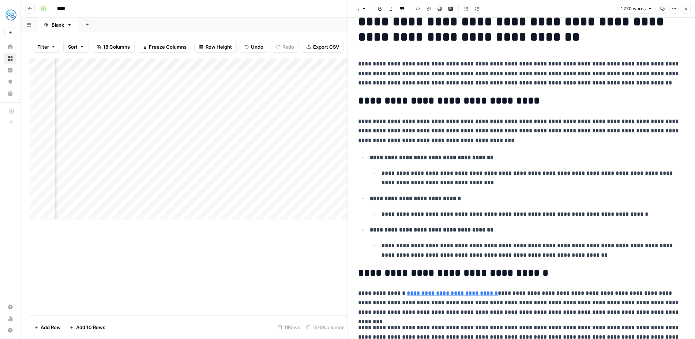 The height and width of the screenshot is (339, 695). Describe the element at coordinates (636, 9) in the screenshot. I see `button: 1,770 words` at that location.